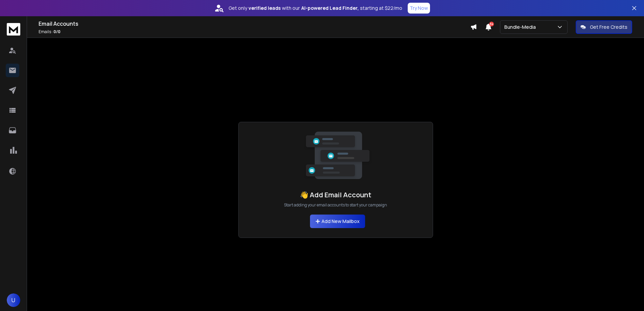  I want to click on h1: 👋 Add Email Account, so click(335, 195).